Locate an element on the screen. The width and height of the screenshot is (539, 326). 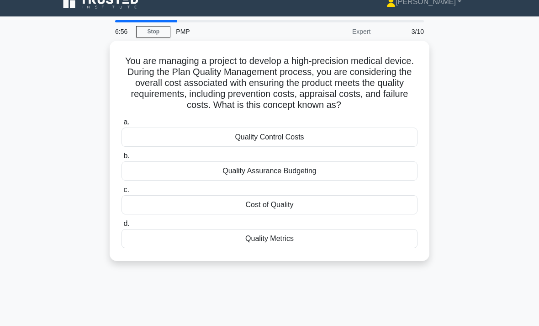
div: Cost of Quality is located at coordinates (270, 205).